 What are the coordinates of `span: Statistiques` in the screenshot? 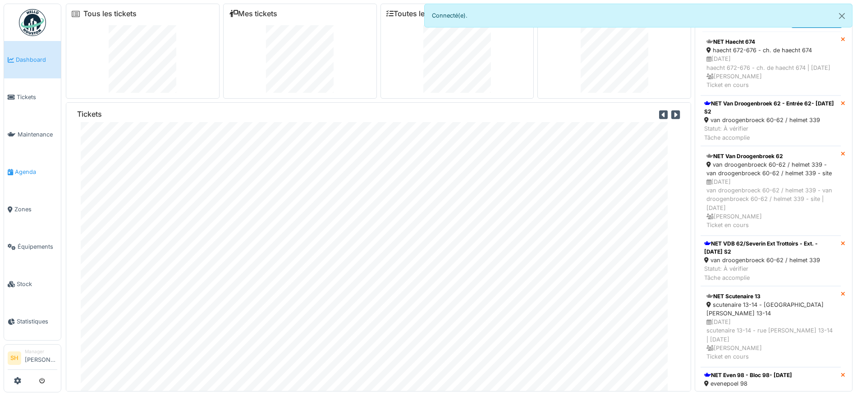 It's located at (37, 322).